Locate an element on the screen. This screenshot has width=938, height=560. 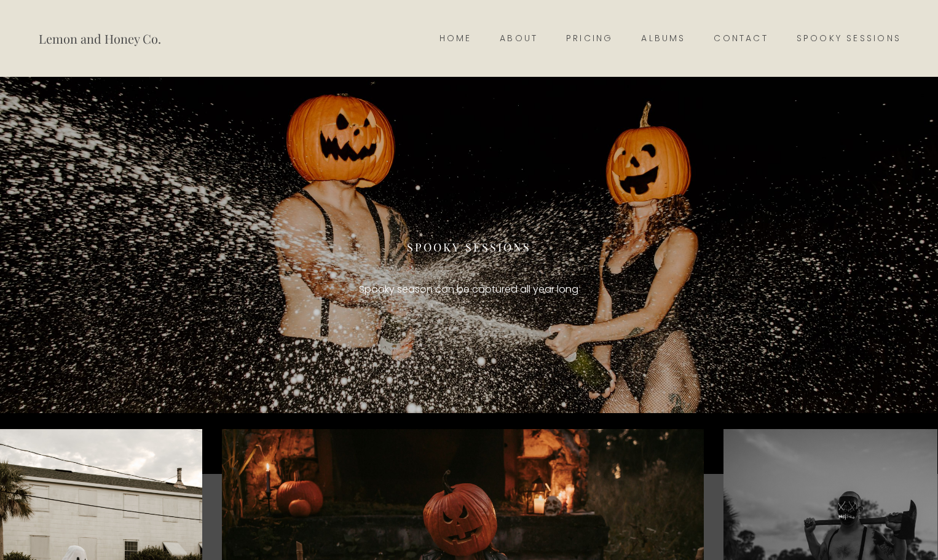
span: season is located at coordinates (415, 290).